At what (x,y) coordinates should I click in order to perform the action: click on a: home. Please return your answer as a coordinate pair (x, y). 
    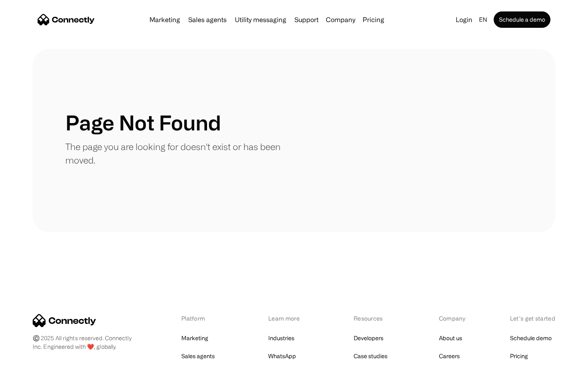
    Looking at the image, I should click on (66, 20).